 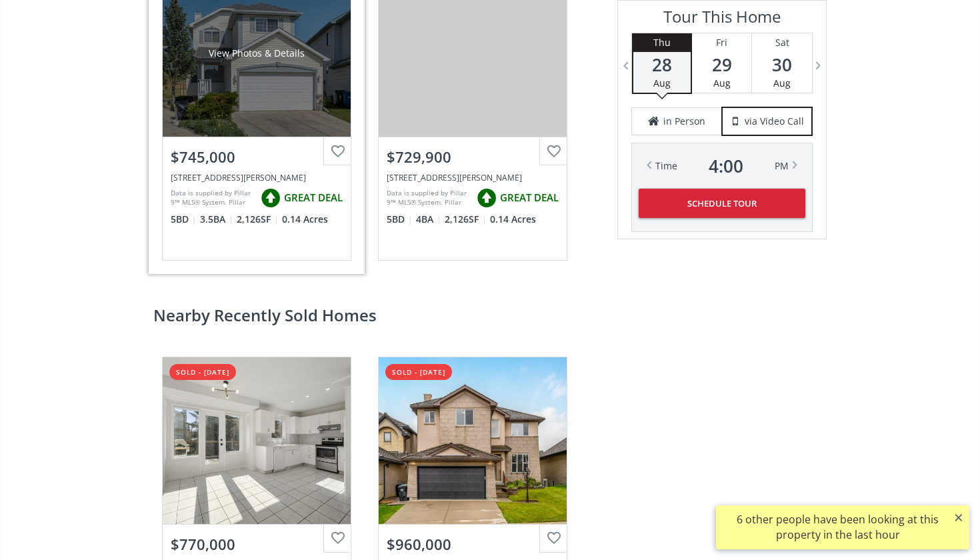 What do you see at coordinates (429, 219) in the screenshot?
I see `span: 4 BA` at bounding box center [429, 219].